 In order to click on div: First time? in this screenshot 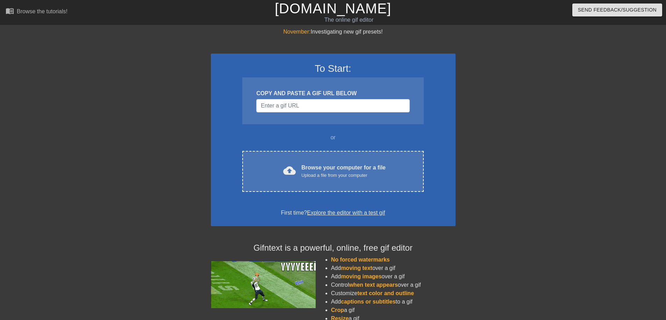, I will do `click(333, 213)`.